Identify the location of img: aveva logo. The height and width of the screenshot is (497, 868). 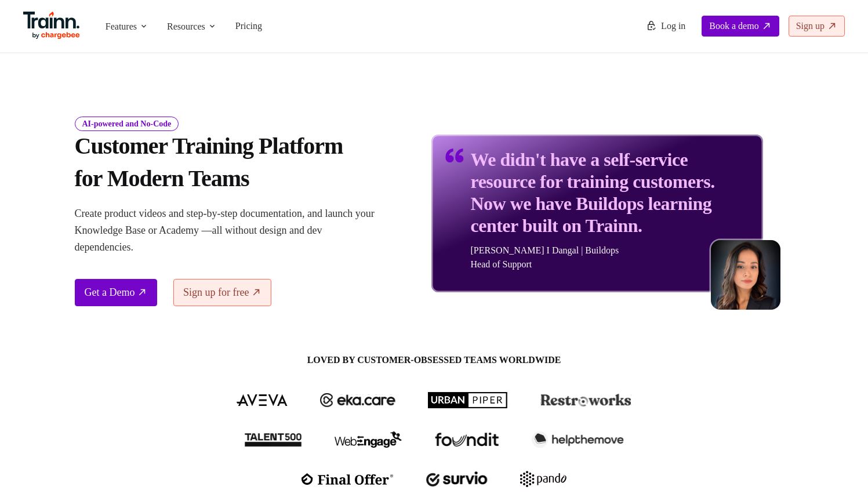
(262, 401).